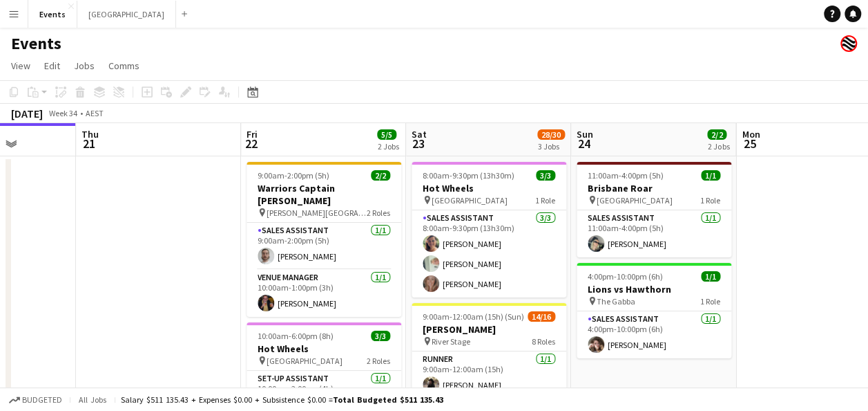 This screenshot has height=411, width=868. Describe the element at coordinates (84, 66) in the screenshot. I see `span: Jobs` at that location.